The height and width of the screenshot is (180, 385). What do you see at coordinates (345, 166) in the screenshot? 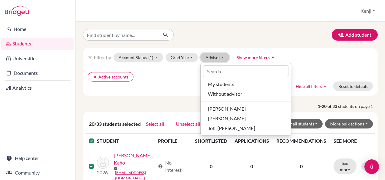
I see `button: See more` at bounding box center [345, 166].